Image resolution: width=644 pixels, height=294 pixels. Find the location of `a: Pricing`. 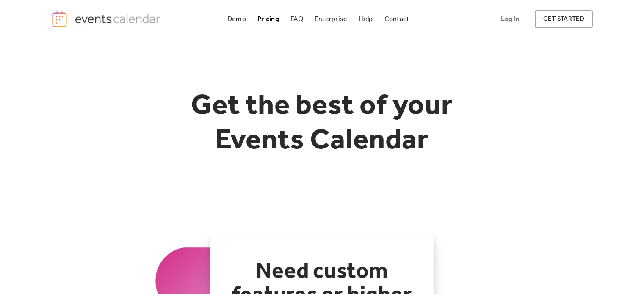

a: Pricing is located at coordinates (268, 19).